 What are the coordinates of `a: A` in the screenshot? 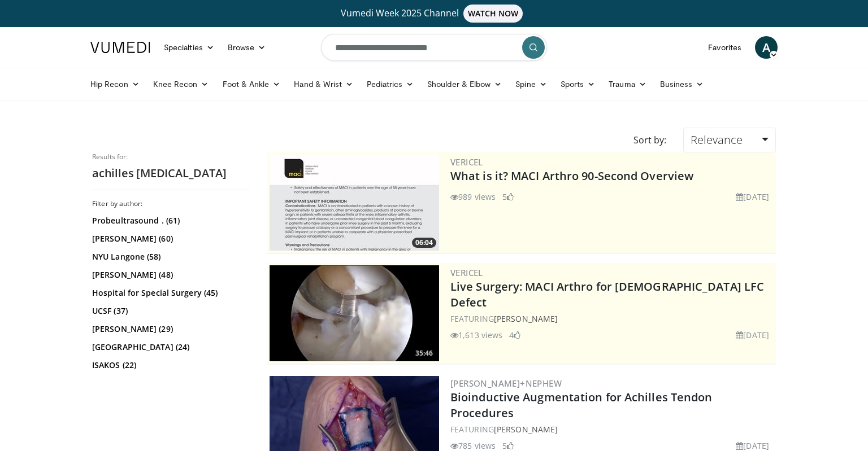 It's located at (766, 48).